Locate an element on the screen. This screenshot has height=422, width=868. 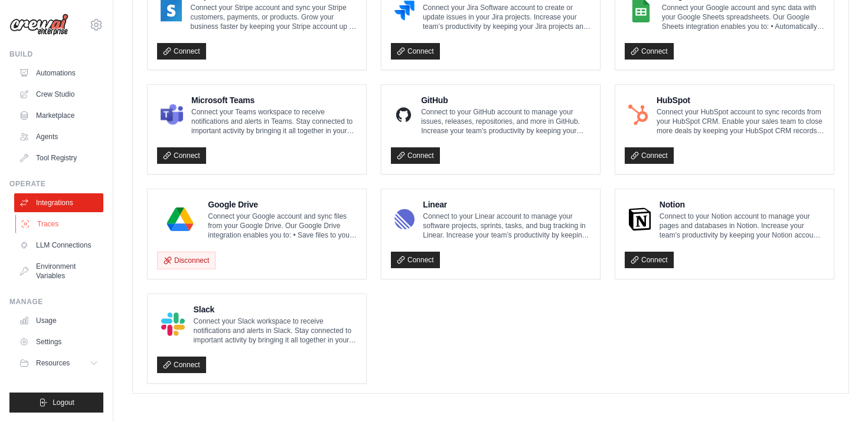
a: Agents is located at coordinates (58, 137).